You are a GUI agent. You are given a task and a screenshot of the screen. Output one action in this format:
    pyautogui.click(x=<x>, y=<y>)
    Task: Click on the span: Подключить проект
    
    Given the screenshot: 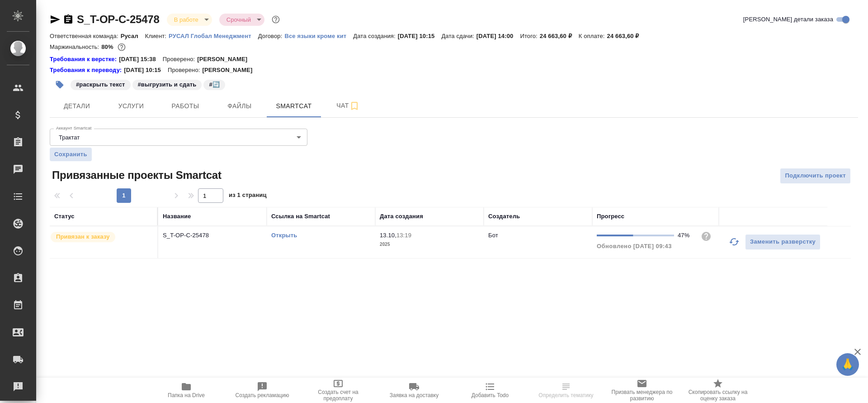 What is the action you would take?
    pyautogui.click(x=815, y=176)
    